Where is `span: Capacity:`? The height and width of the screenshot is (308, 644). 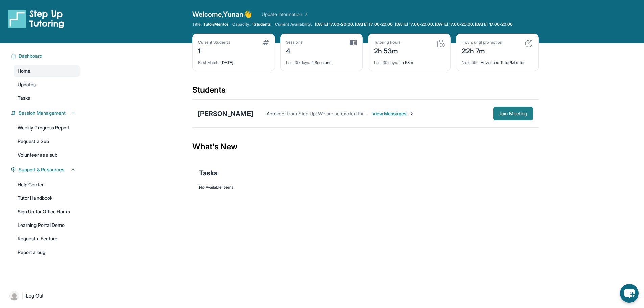 span: Capacity: is located at coordinates (242, 25).